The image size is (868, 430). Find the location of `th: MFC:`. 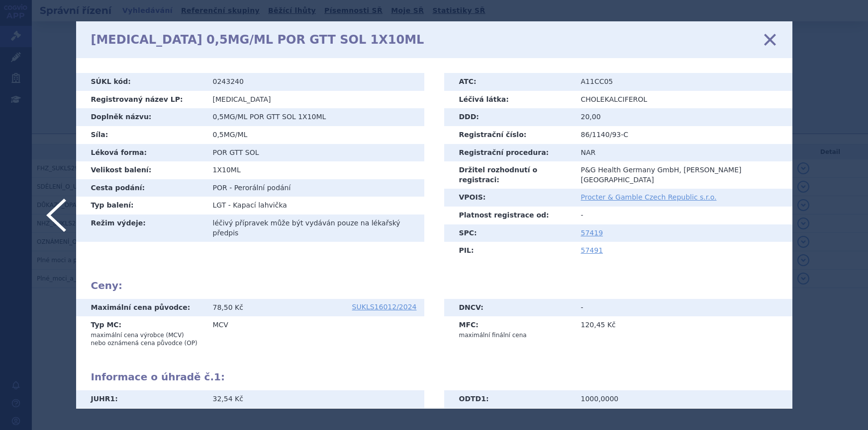

th: MFC: is located at coordinates (509, 330).